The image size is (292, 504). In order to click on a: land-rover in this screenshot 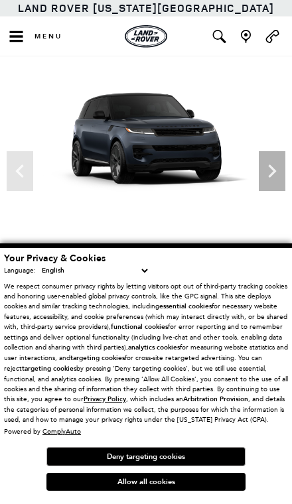, I will do `click(146, 36)`.